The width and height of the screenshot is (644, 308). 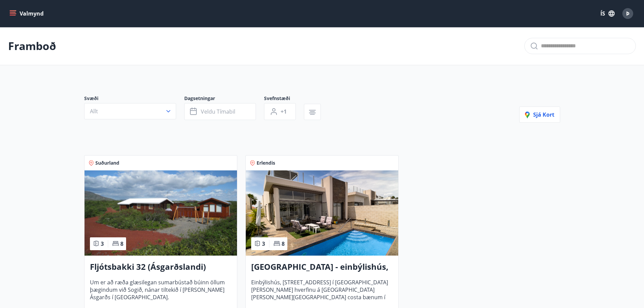 I want to click on span: Svefnstæði, so click(x=284, y=99).